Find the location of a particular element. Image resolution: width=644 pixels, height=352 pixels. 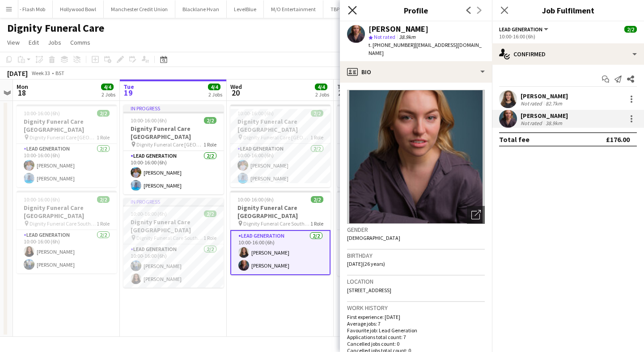

span: Week 33 is located at coordinates (41, 73).